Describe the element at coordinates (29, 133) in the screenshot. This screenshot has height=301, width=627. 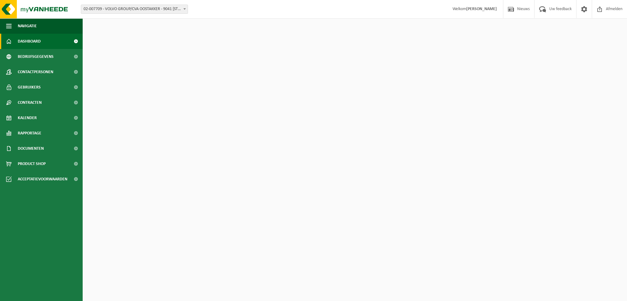
I see `span: Rapportage` at that location.